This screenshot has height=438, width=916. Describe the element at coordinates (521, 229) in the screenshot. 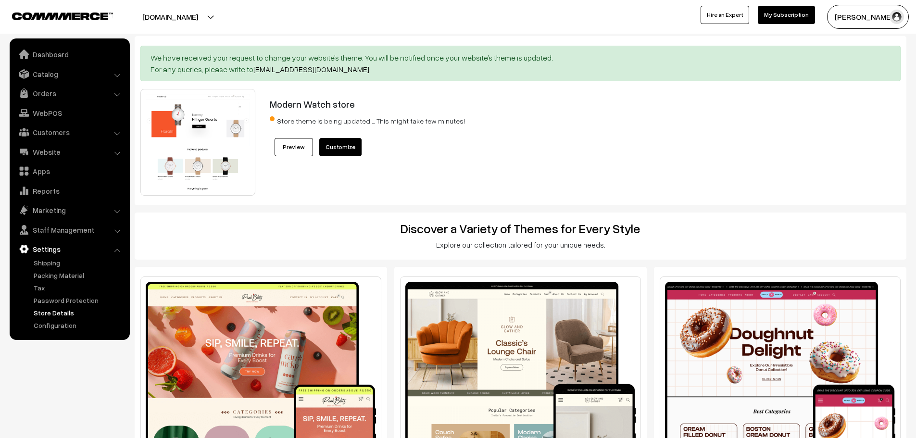

I see `h2: Discover a Variety of Themes for Every Style` at that location.